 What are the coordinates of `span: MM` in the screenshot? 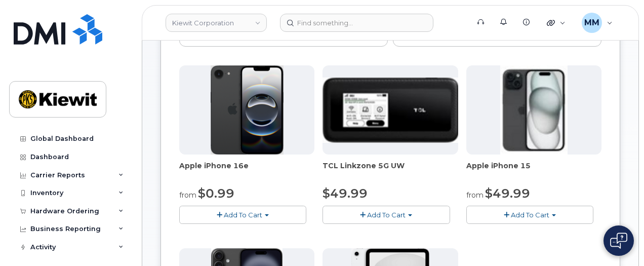 It's located at (592, 23).